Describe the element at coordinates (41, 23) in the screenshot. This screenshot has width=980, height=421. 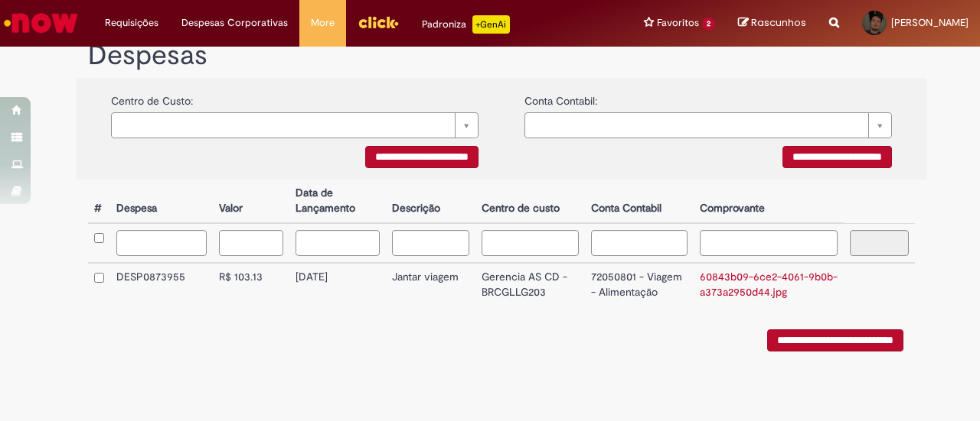
I see `img: ServiceNow` at that location.